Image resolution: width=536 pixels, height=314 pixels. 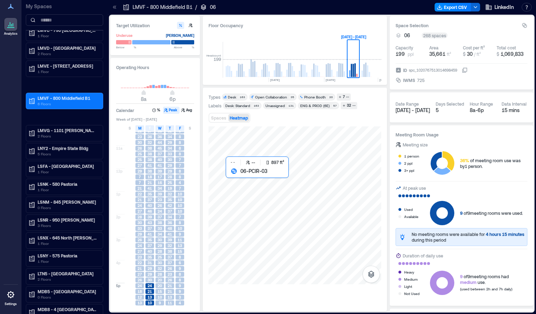 I want to click on p: My Spaces, so click(x=65, y=6).